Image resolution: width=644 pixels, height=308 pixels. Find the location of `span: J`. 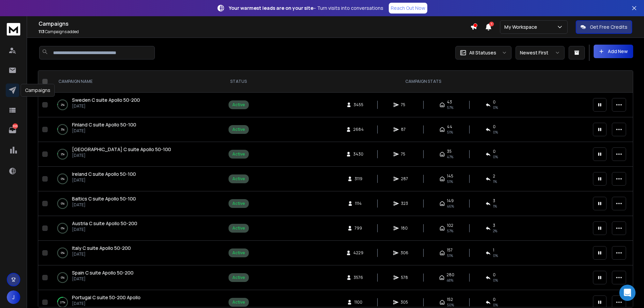

span: J is located at coordinates (13, 297).